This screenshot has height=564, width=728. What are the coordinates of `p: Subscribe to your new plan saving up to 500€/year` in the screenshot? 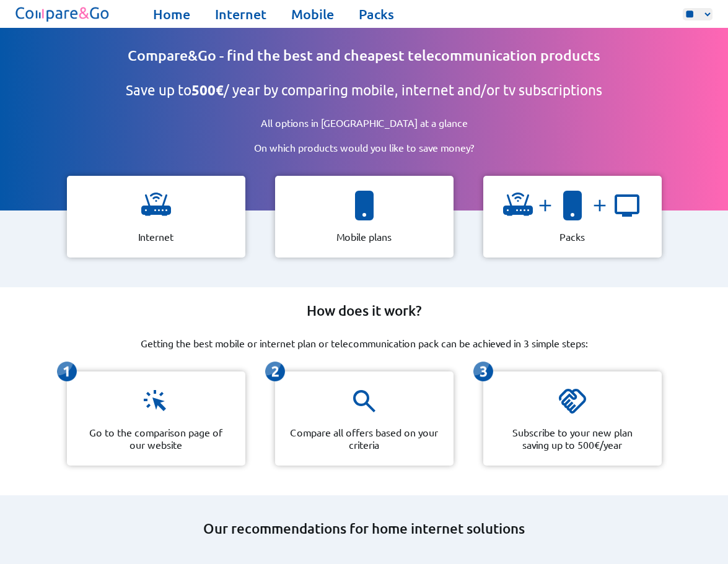 It's located at (572, 438).